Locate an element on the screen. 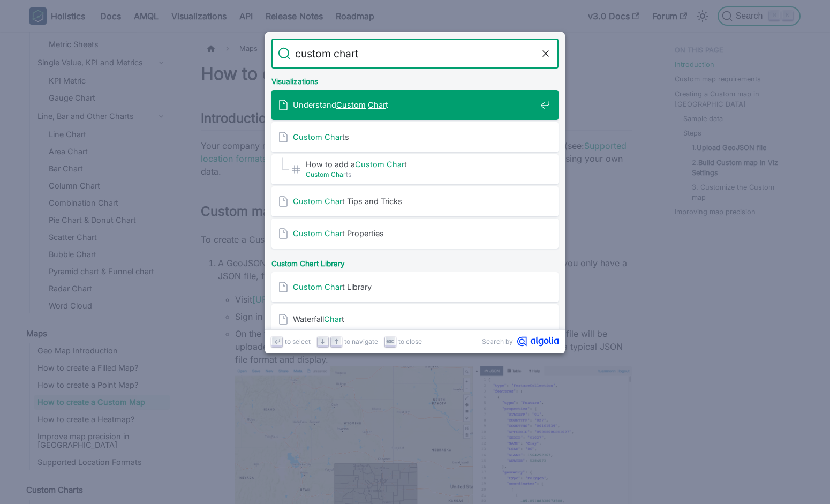 The height and width of the screenshot is (504, 830). svg: Arrow down is located at coordinates (322, 341).